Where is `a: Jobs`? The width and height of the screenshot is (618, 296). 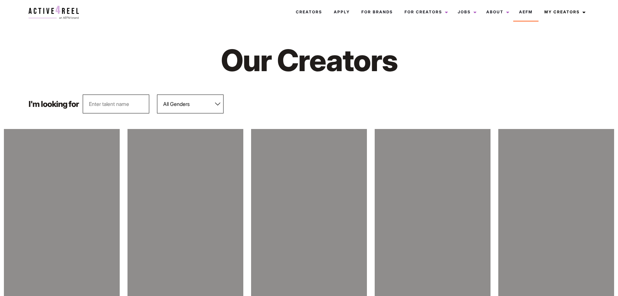
a: Jobs is located at coordinates (466, 12).